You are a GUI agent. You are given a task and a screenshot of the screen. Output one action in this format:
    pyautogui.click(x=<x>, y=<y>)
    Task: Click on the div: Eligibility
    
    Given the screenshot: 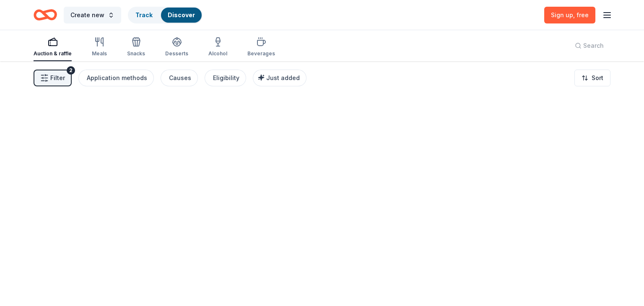 What is the action you would take?
    pyautogui.click(x=226, y=78)
    